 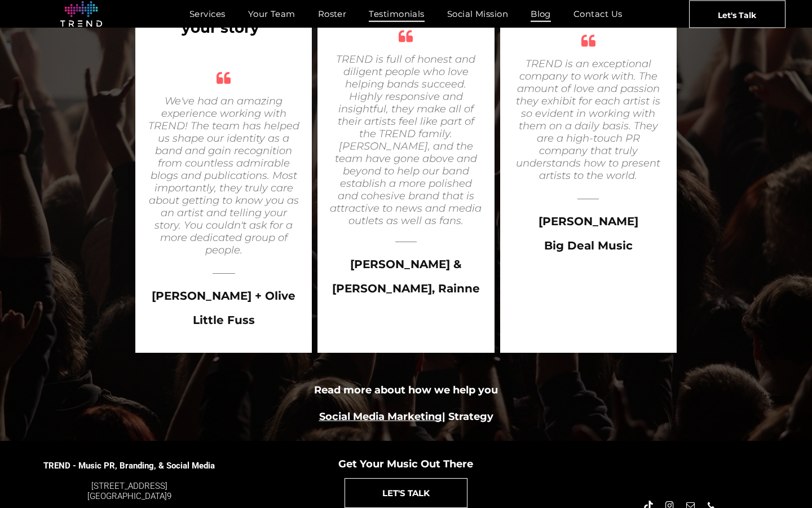 What do you see at coordinates (588, 245) in the screenshot?
I see `span: Big Deal Music` at bounding box center [588, 245].